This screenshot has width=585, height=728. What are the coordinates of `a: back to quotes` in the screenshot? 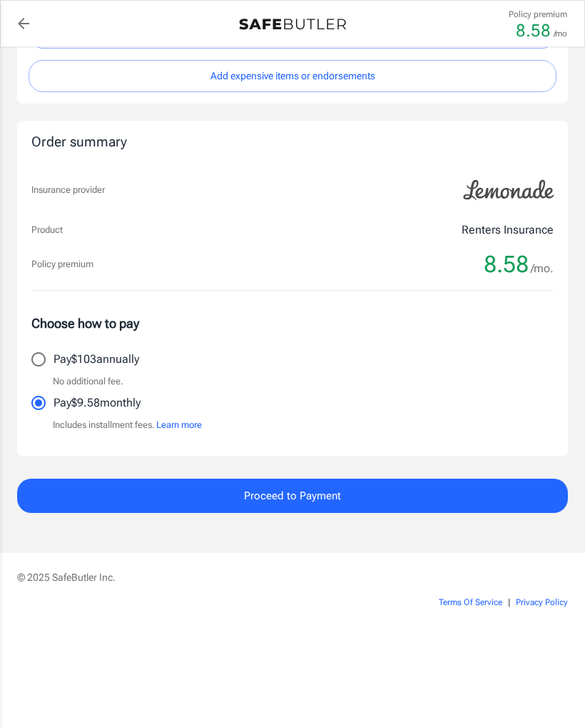 It's located at (24, 24).